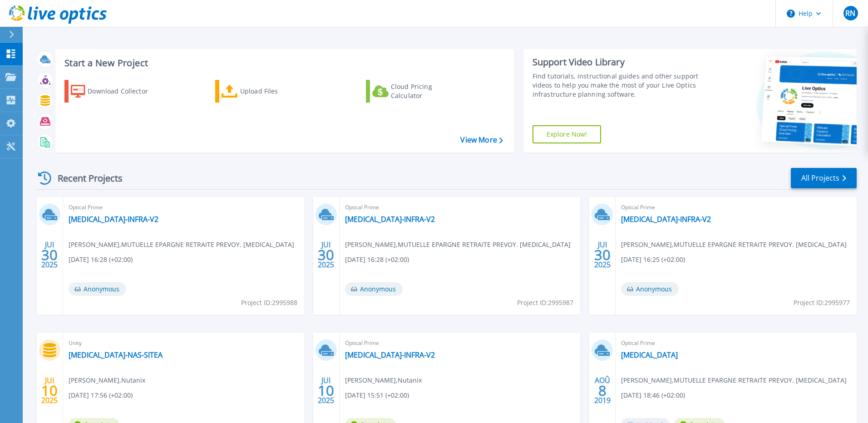 The height and width of the screenshot is (423, 868). Describe the element at coordinates (603, 390) in the screenshot. I see `div: AOÛ 2019` at that location.